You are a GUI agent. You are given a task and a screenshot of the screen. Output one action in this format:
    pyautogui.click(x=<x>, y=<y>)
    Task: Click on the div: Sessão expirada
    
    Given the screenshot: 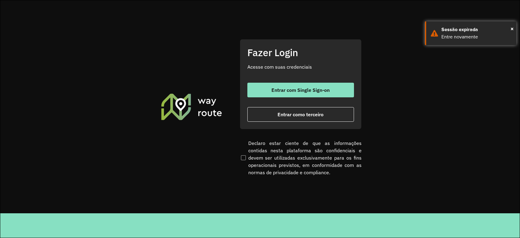 What is the action you would take?
    pyautogui.click(x=476, y=30)
    